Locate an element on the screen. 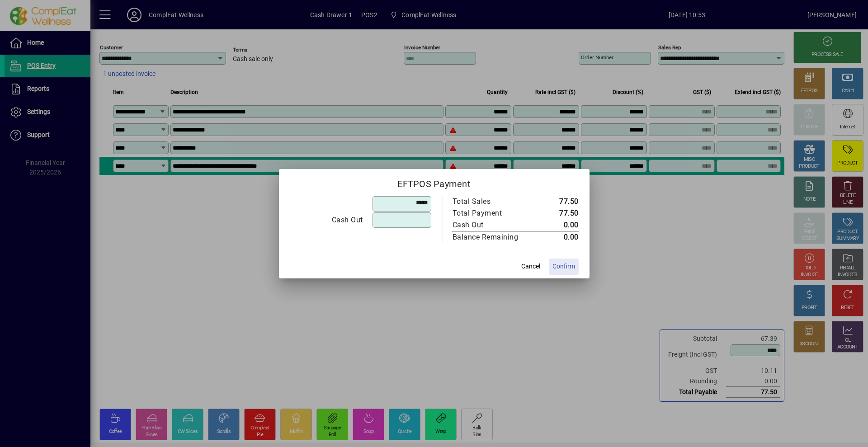  span: Cancel is located at coordinates (531, 266).